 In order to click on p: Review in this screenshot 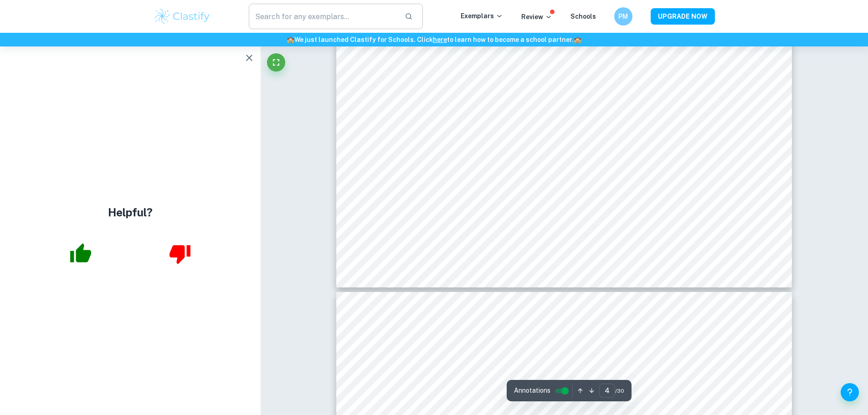, I will do `click(536, 17)`.